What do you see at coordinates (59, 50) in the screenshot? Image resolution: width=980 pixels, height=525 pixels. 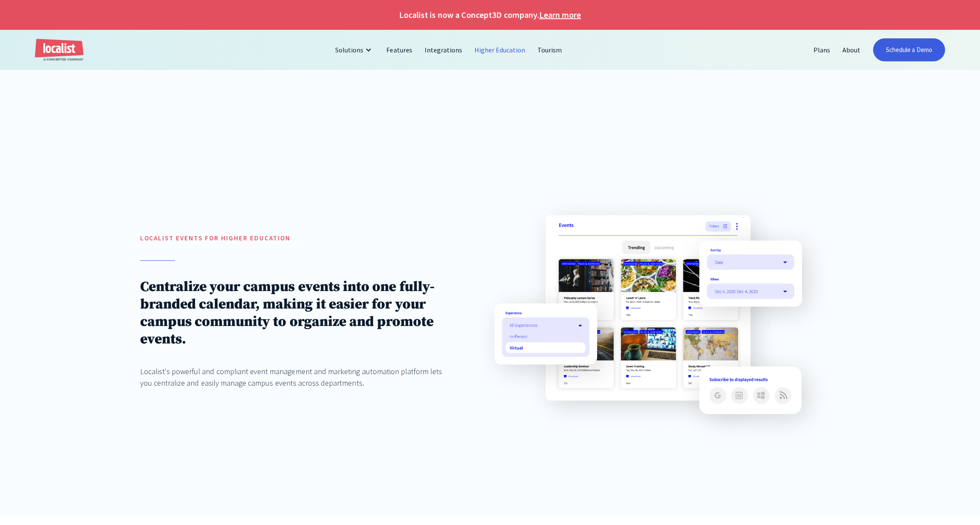 I see `a: home` at bounding box center [59, 50].